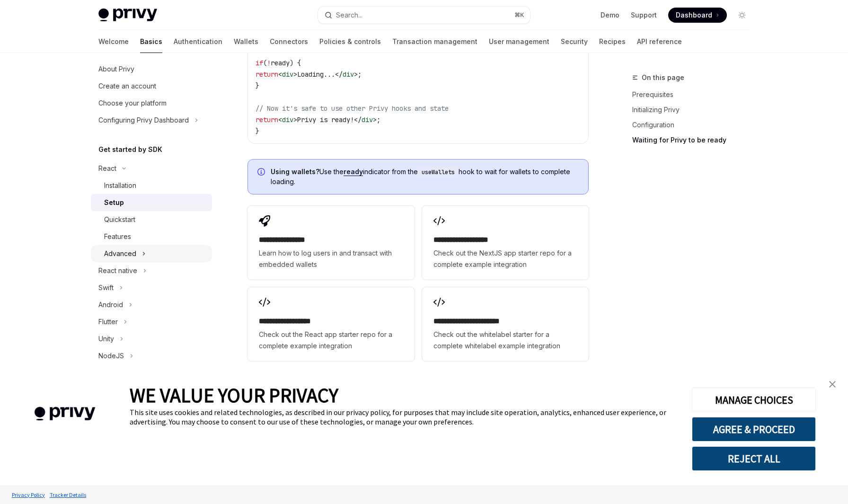  What do you see at coordinates (659, 42) in the screenshot?
I see `a: API reference` at bounding box center [659, 42].